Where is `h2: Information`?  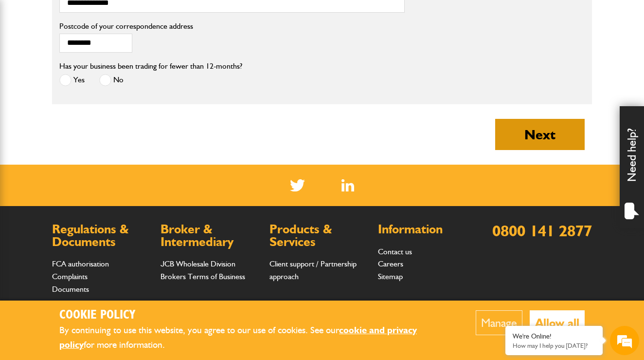
h2: Information is located at coordinates (427, 229).